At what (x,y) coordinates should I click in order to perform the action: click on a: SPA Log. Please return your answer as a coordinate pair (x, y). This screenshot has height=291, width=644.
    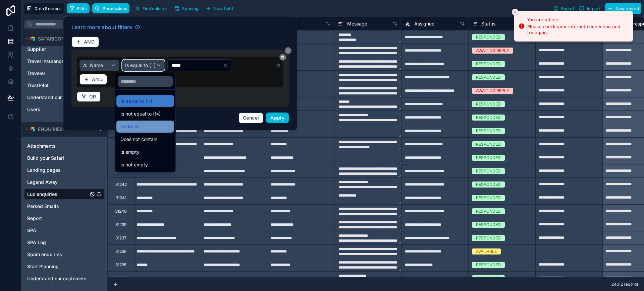
    Looking at the image, I should click on (58, 243).